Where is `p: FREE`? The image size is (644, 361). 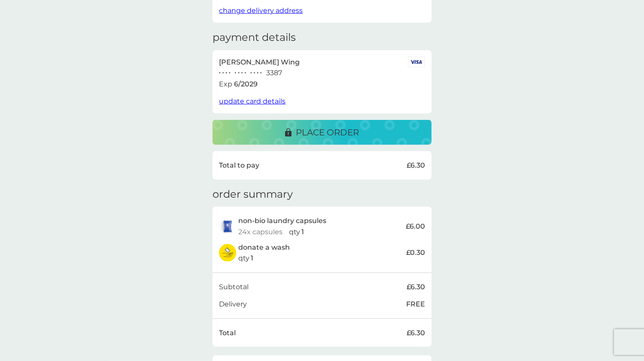
p: FREE is located at coordinates (416, 304).